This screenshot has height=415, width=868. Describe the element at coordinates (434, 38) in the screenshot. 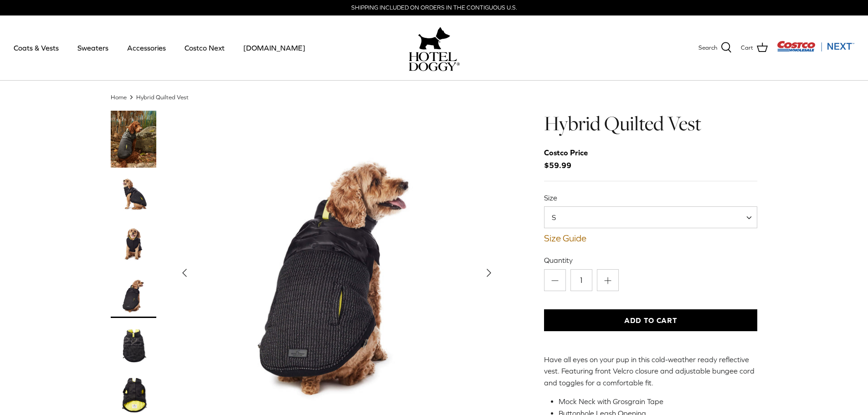

I see `img: hoteldoggy.com` at that location.